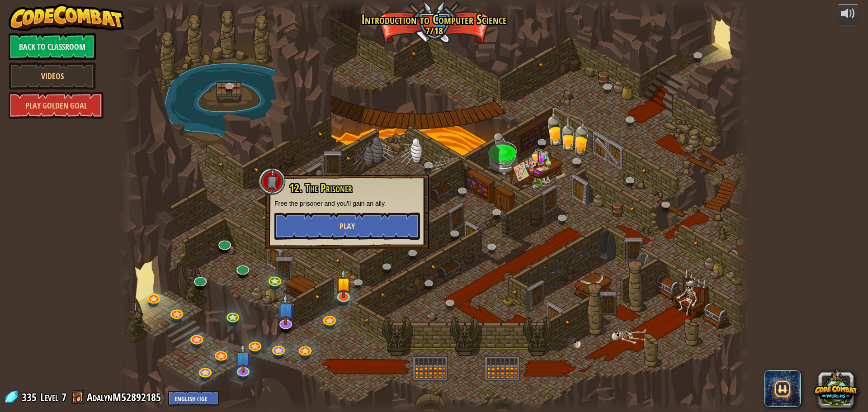 The width and height of the screenshot is (868, 412). What do you see at coordinates (848, 14) in the screenshot?
I see `button: Adjust volume` at bounding box center [848, 14].